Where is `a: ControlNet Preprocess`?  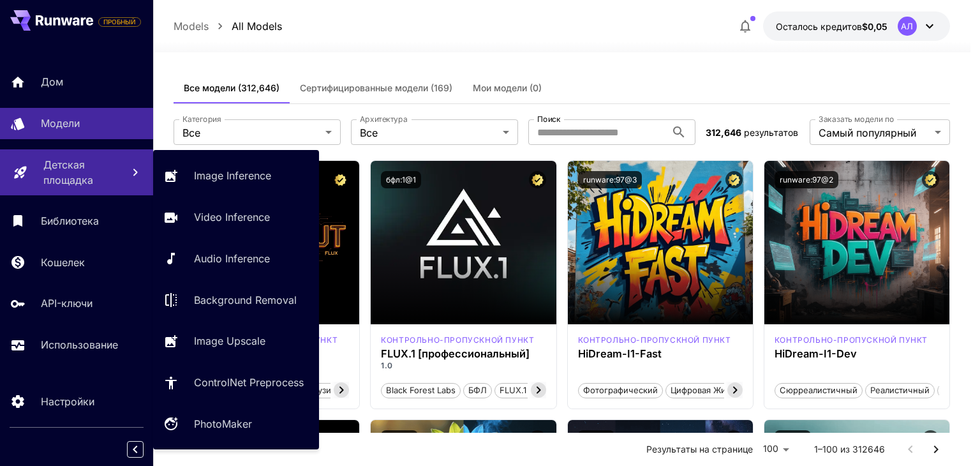 a: ControlNet Preprocess is located at coordinates (236, 382).